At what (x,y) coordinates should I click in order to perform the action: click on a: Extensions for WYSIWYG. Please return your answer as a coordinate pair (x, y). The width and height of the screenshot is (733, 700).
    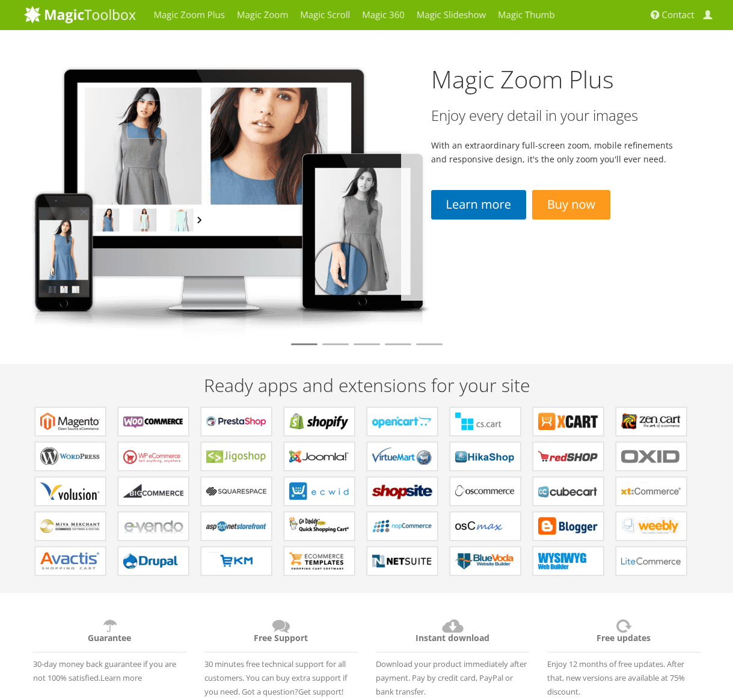
    Looking at the image, I should click on (568, 561).